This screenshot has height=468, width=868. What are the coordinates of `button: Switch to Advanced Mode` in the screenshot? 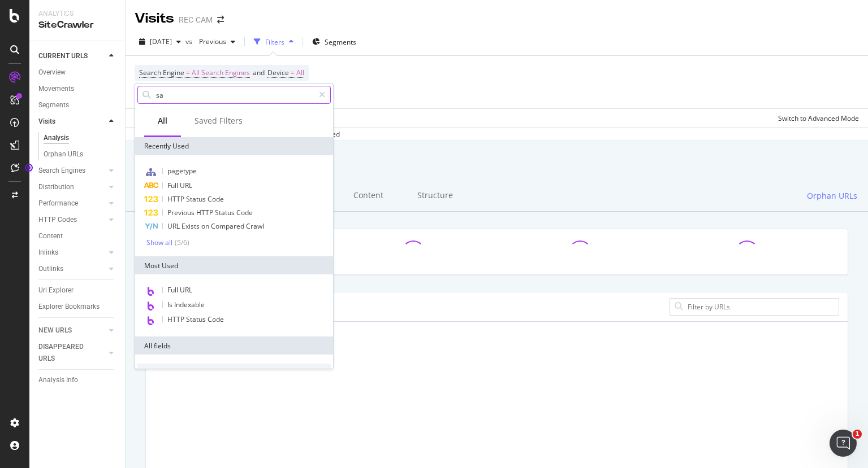 It's located at (816, 118).